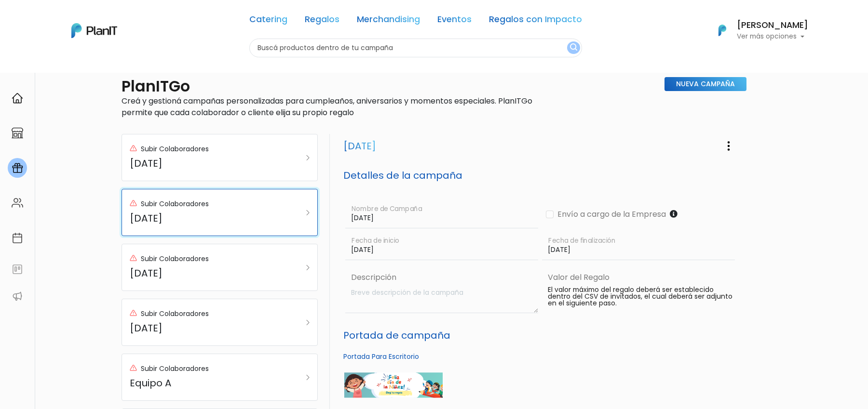 This screenshot has width=868, height=409. Describe the element at coordinates (542, 176) in the screenshot. I see `h5: Detalles de la campaña` at that location.